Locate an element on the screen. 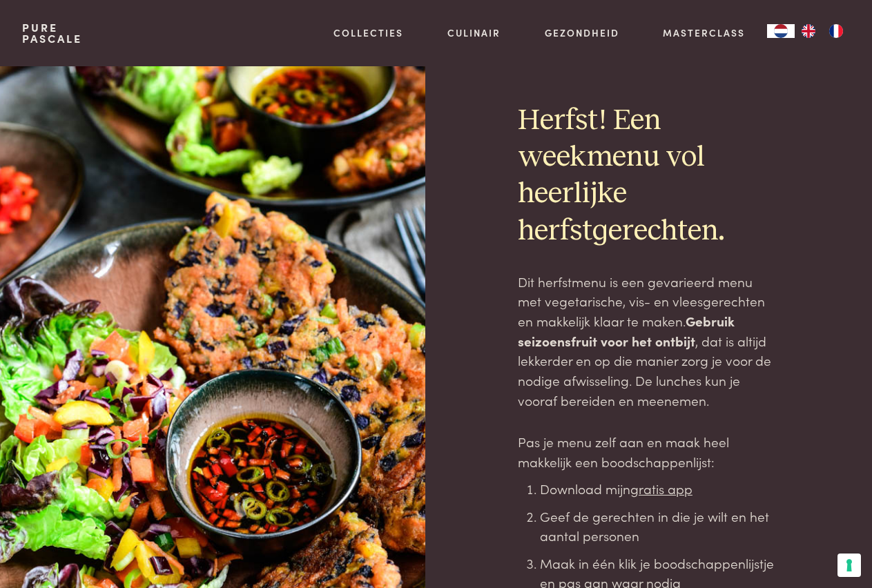 The height and width of the screenshot is (588, 872). aside: Language selected: Nederlands is located at coordinates (809, 31).